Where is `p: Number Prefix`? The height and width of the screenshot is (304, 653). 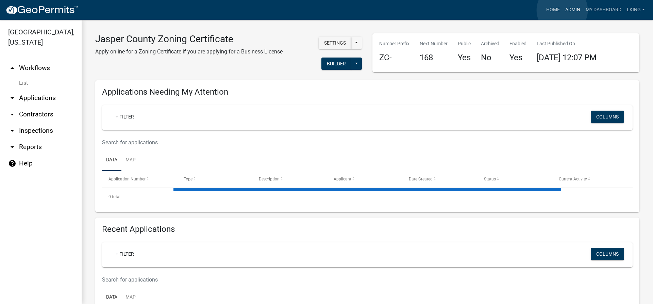
p: Number Prefix is located at coordinates (394, 44).